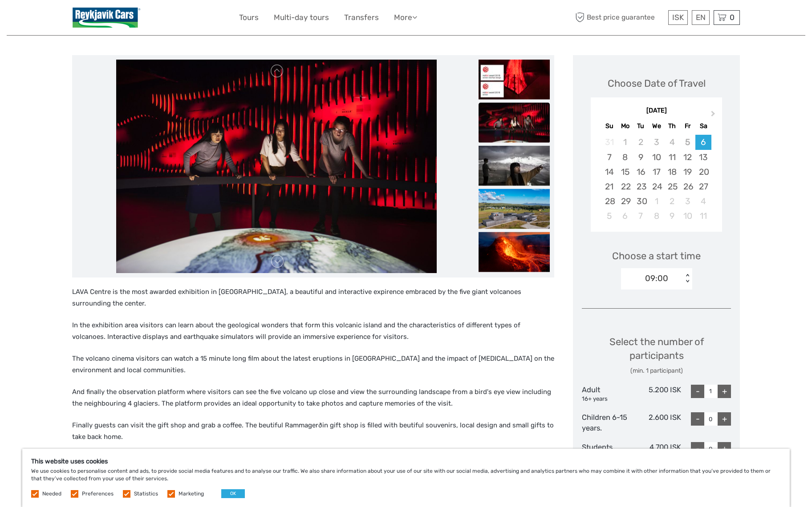  I want to click on div: Choose Wednesday, September 17th, 2025, so click(656, 172).